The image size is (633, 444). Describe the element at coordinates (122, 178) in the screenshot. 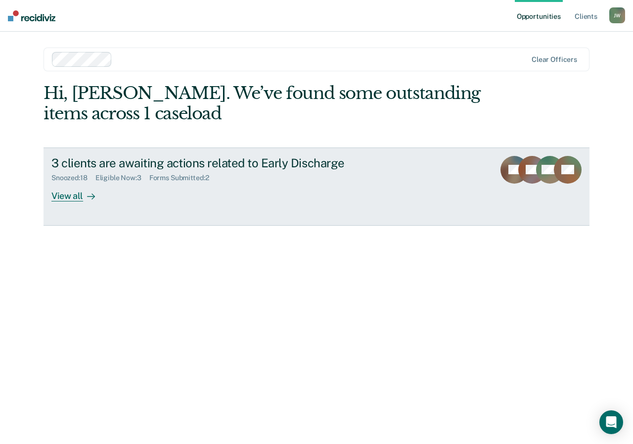

I see `div: Eligible Now : 3` at that location.